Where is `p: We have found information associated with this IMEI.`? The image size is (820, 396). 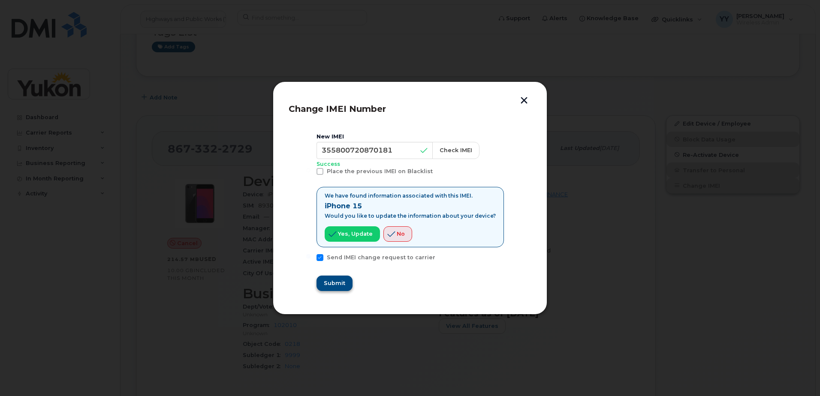 p: We have found information associated with this IMEI. is located at coordinates (410, 196).